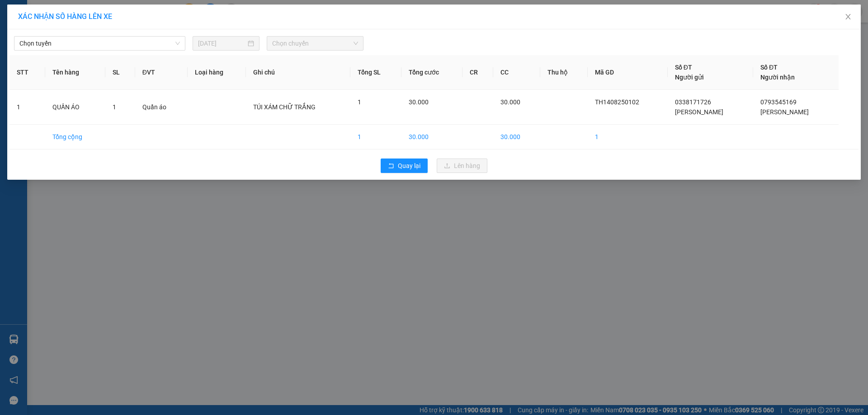 This screenshot has height=415, width=868. What do you see at coordinates (315, 43) in the screenshot?
I see `span: Chọn chuyến` at bounding box center [315, 43].